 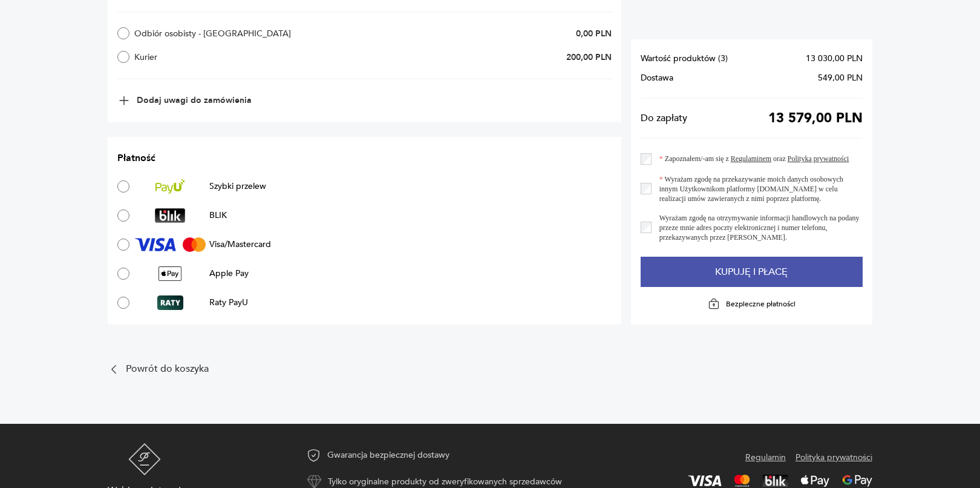 What do you see at coordinates (123, 57) in the screenshot?
I see `input: Kurier` at bounding box center [123, 57].